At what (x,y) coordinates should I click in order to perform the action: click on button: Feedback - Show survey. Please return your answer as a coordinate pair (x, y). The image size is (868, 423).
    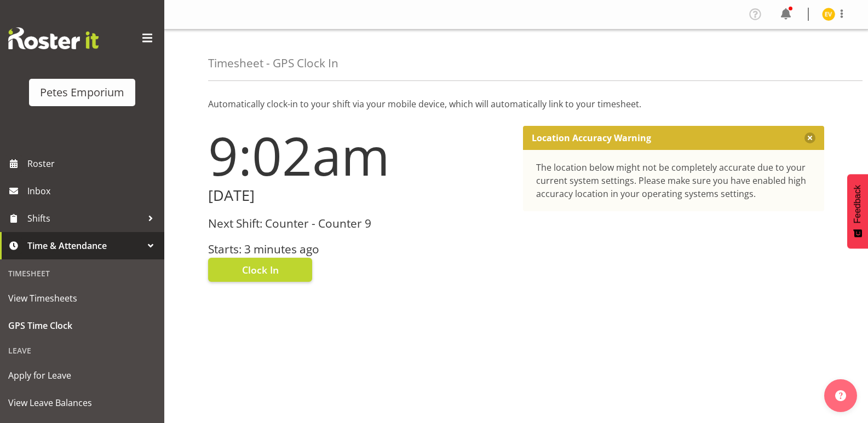
    Looking at the image, I should click on (858, 212).